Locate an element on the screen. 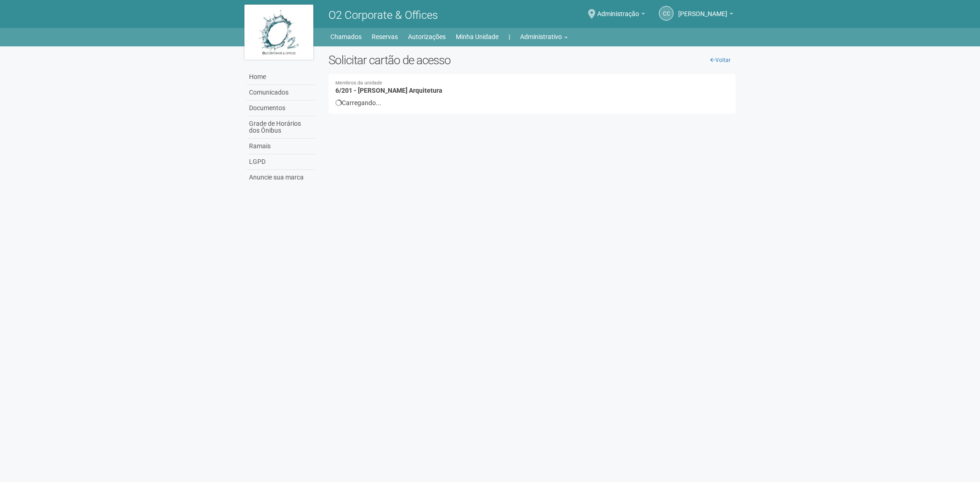 This screenshot has height=482, width=980. a: Autorizações is located at coordinates (427, 36).